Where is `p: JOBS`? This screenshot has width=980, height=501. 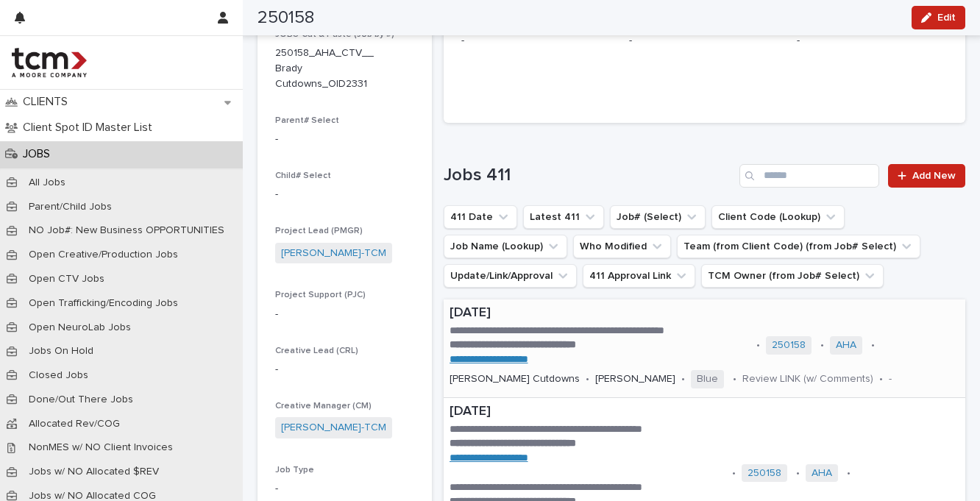 p: JOBS is located at coordinates (39, 154).